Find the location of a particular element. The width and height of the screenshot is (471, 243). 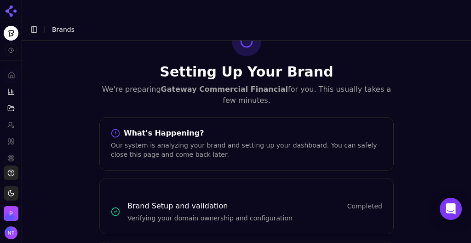

span: Completed is located at coordinates (365, 206).